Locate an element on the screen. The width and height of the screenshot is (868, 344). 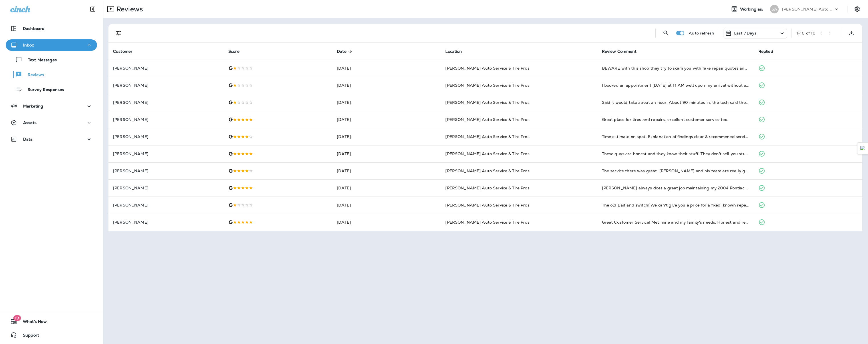
button: Export as CSV is located at coordinates (852, 33).